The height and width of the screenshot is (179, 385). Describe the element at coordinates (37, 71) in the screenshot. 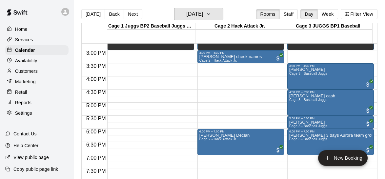

I see `div: Customers` at that location.